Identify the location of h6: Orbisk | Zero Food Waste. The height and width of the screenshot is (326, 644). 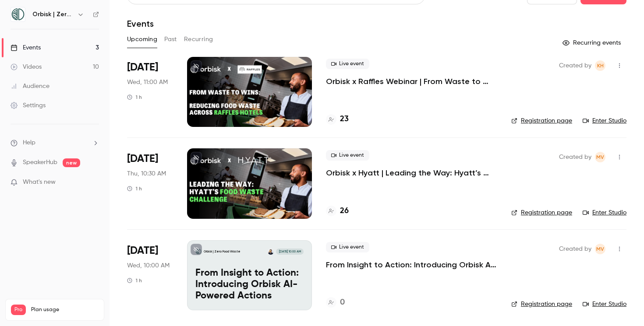
(53, 14).